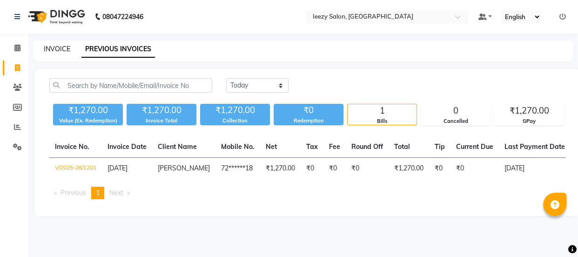  What do you see at coordinates (382, 111) in the screenshot?
I see `div: 1` at bounding box center [382, 111].